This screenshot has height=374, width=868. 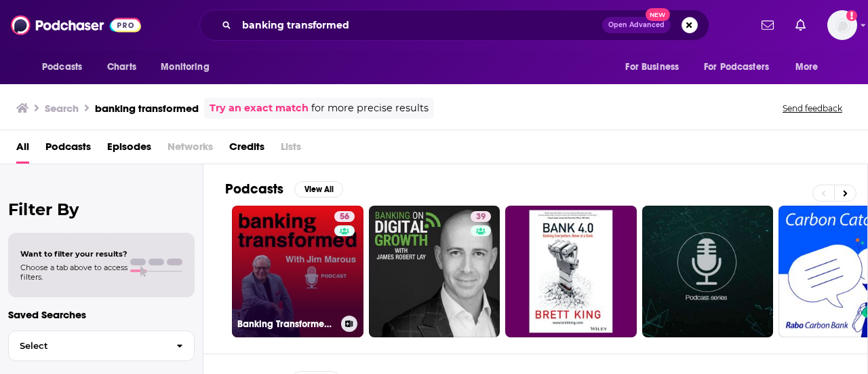 I want to click on button: Send feedback, so click(x=813, y=108).